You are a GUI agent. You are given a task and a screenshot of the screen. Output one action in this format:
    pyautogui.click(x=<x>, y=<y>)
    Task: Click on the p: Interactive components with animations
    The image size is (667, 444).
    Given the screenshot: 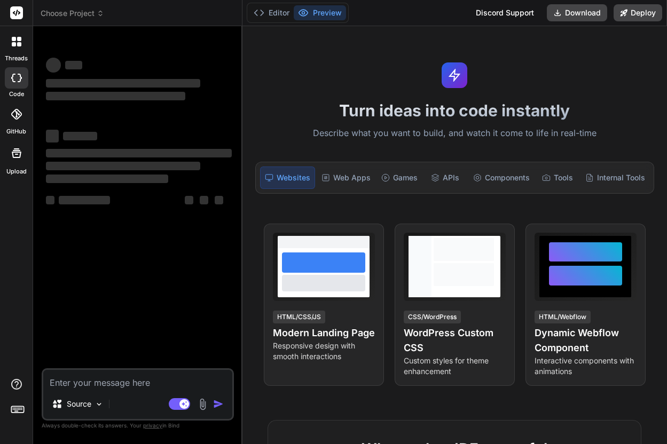 What is the action you would take?
    pyautogui.click(x=586, y=366)
    